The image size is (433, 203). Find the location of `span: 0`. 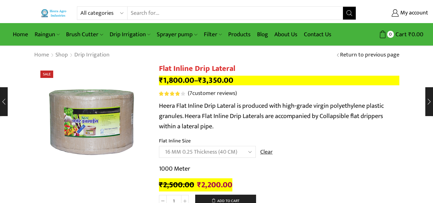

span: 0 is located at coordinates (391, 34).